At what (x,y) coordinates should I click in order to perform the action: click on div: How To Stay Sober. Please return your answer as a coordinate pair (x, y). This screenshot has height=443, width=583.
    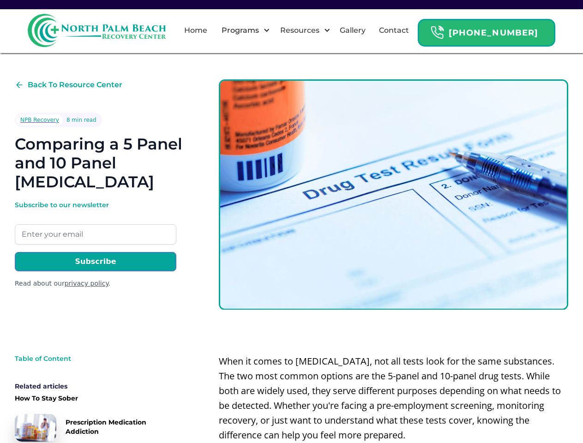
    Looking at the image, I should click on (46, 398).